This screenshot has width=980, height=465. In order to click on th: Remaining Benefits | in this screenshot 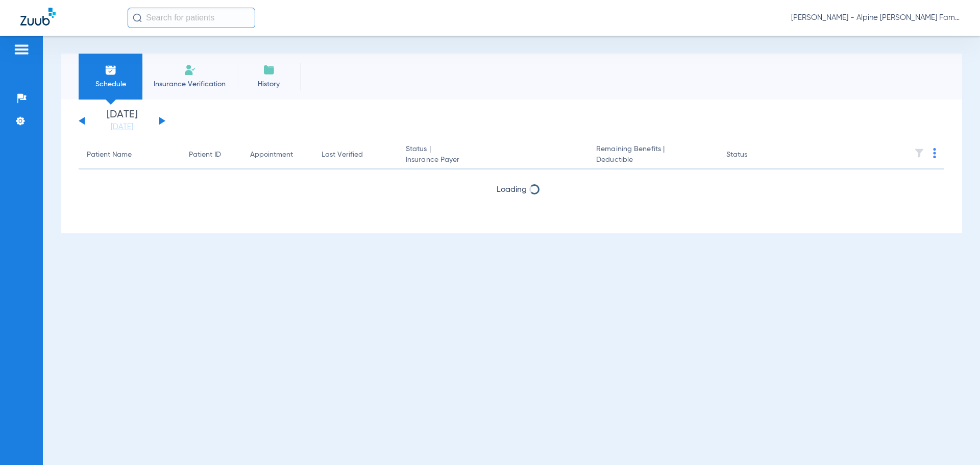, I will do `click(653, 155)`.